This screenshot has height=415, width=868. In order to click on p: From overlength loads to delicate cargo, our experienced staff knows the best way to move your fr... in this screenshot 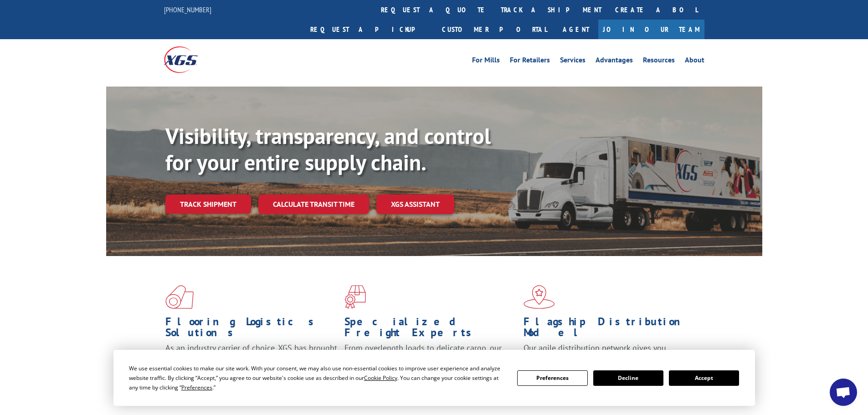, I will do `click(431, 363)`.